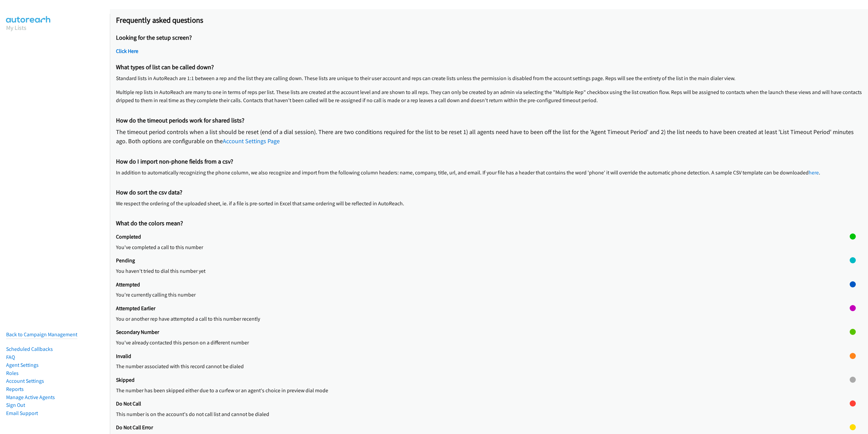  Describe the element at coordinates (29, 348) in the screenshot. I see `a: Scheduled Callbacks` at that location.